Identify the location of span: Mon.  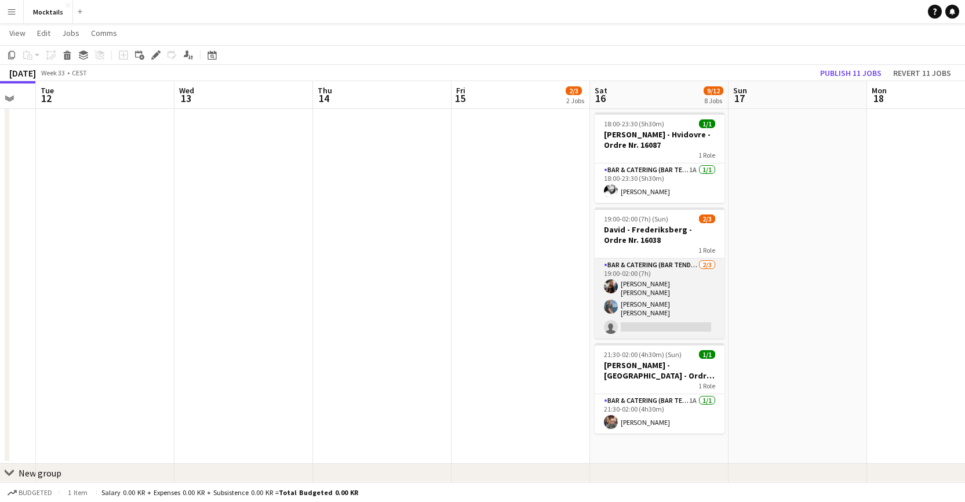
(879, 90).